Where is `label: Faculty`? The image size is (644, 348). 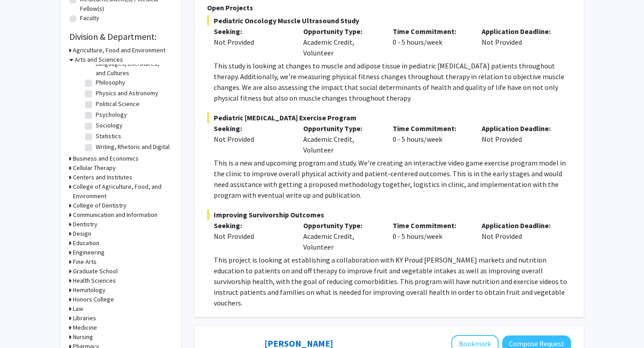
label: Faculty is located at coordinates (90, 18).